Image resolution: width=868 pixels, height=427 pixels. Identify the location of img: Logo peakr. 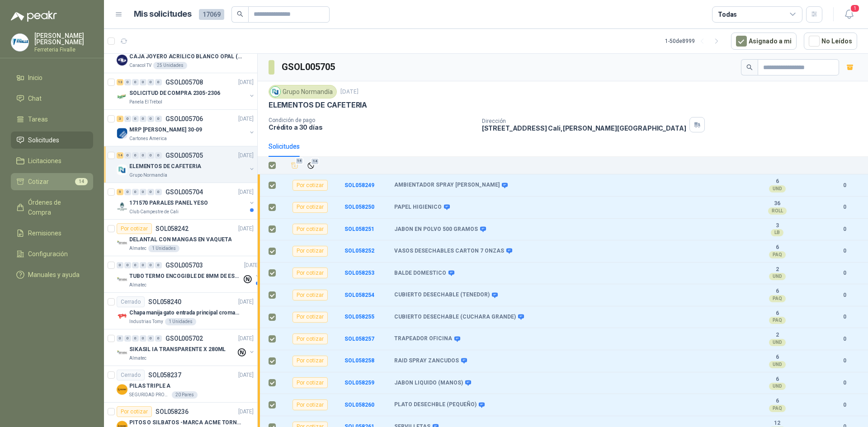
(34, 16).